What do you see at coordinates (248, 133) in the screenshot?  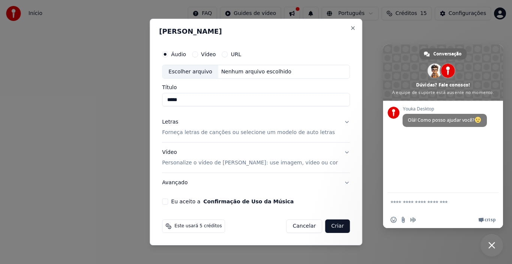 I see `p: Forneça letras de canções ou selecione um modelo de auto letras` at bounding box center [248, 133].